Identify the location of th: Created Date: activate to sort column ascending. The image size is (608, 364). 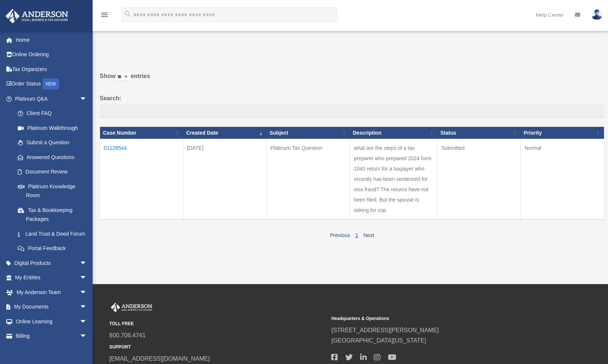
(224, 133).